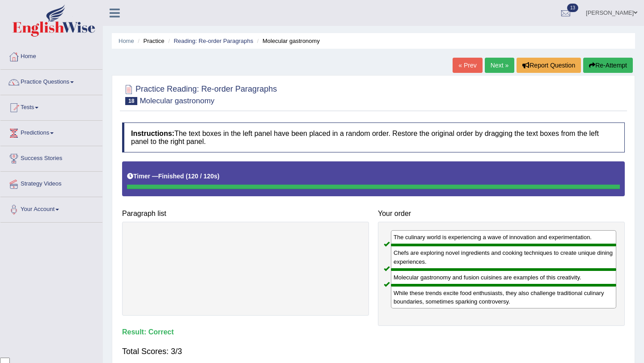 The height and width of the screenshot is (363, 644). What do you see at coordinates (171, 176) in the screenshot?
I see `b: Finished` at bounding box center [171, 176].